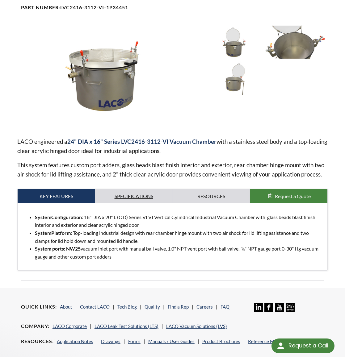 The height and width of the screenshot is (357, 345). I want to click on img: 24" X 16" Vertical Vacuum Chamber with Custom Port Adders, top view open lid, so click(295, 42).